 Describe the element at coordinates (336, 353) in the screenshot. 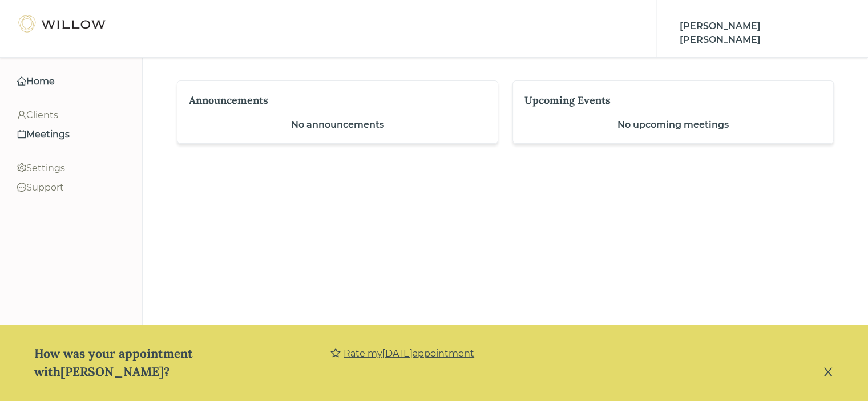

I see `span: star` at that location.